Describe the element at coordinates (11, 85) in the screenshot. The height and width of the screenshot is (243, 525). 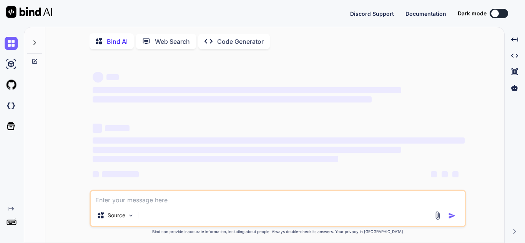
I see `img: githubLight` at that location.